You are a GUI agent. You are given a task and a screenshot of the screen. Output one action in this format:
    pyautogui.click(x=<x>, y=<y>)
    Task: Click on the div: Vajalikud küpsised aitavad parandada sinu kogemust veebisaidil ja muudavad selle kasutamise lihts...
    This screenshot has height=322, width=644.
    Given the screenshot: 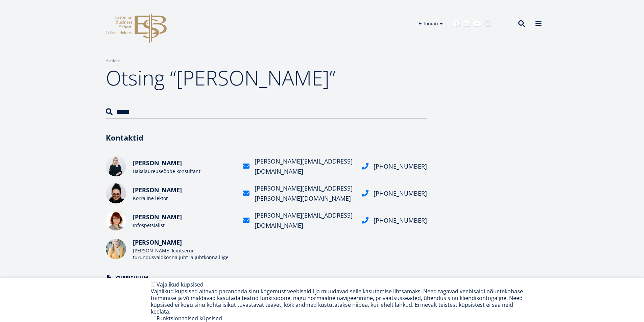 What is the action you would take?
    pyautogui.click(x=342, y=301)
    